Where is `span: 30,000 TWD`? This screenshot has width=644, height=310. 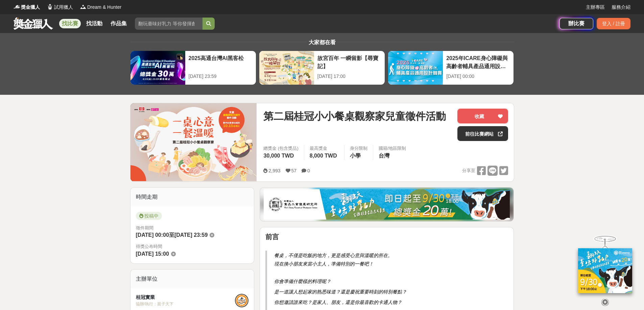 span: 30,000 TWD is located at coordinates (278, 156).